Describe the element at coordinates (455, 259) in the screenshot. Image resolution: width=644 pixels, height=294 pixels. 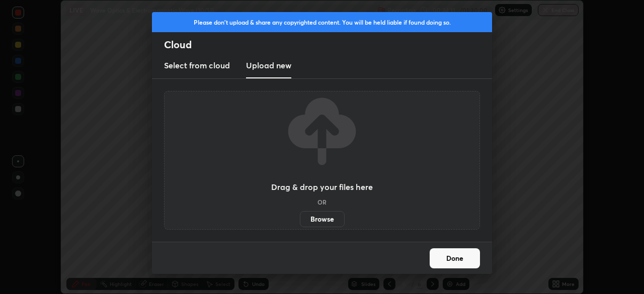
I see `button: Done` at that location.